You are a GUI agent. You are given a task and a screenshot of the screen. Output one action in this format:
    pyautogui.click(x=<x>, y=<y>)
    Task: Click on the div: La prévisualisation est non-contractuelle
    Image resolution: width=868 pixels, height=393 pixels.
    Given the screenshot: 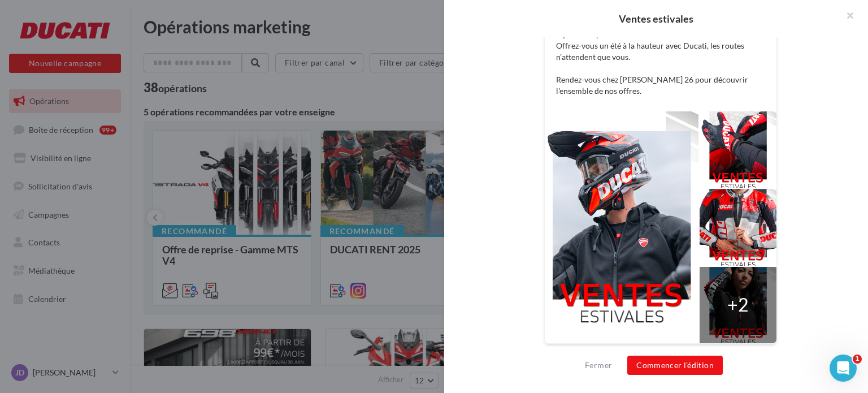 What is the action you would take?
    pyautogui.click(x=661, y=351)
    